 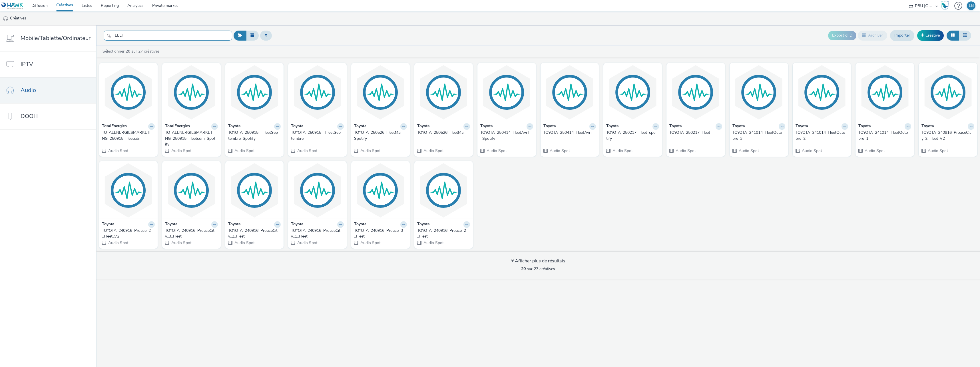 I want to click on a: TOYOTA_240916_ProaceCity_3_Fleet, so click(x=192, y=234).